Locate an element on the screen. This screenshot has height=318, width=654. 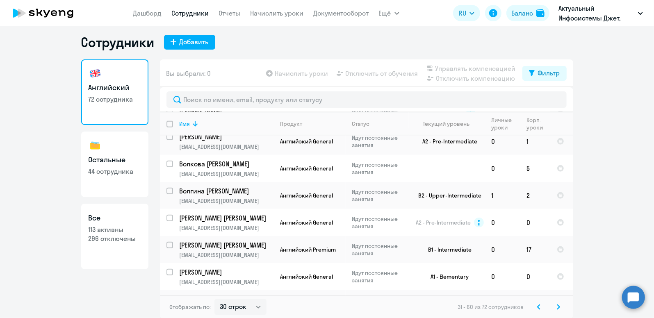
button: RU is located at coordinates (467, 13).